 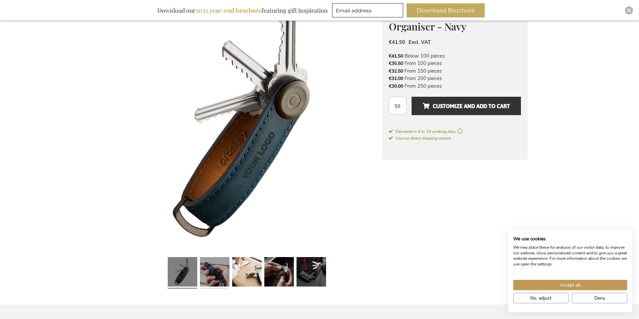 What do you see at coordinates (396, 63) in the screenshot?
I see `span: €35.50` at bounding box center [396, 63].